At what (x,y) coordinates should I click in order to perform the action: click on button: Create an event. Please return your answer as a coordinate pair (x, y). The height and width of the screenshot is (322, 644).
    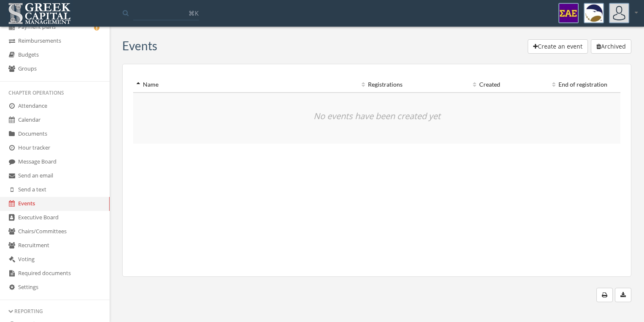
    Looking at the image, I should click on (558, 46).